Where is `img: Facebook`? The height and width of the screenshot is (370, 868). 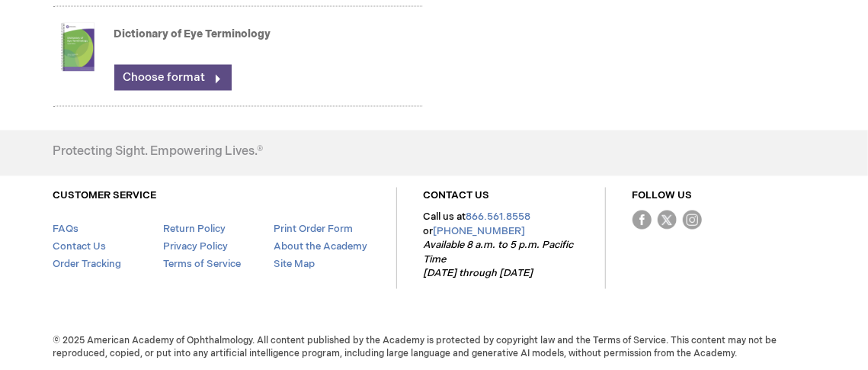
img: Facebook is located at coordinates (642, 220).